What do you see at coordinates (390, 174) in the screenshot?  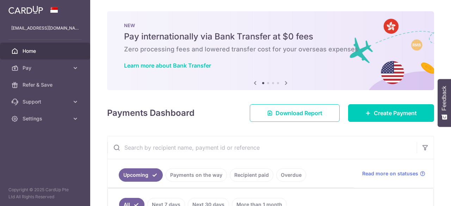 I see `span: Read more on statuses` at bounding box center [390, 174].